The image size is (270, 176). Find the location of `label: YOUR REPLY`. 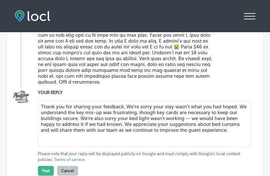

label: YOUR REPLY is located at coordinates (142, 92).